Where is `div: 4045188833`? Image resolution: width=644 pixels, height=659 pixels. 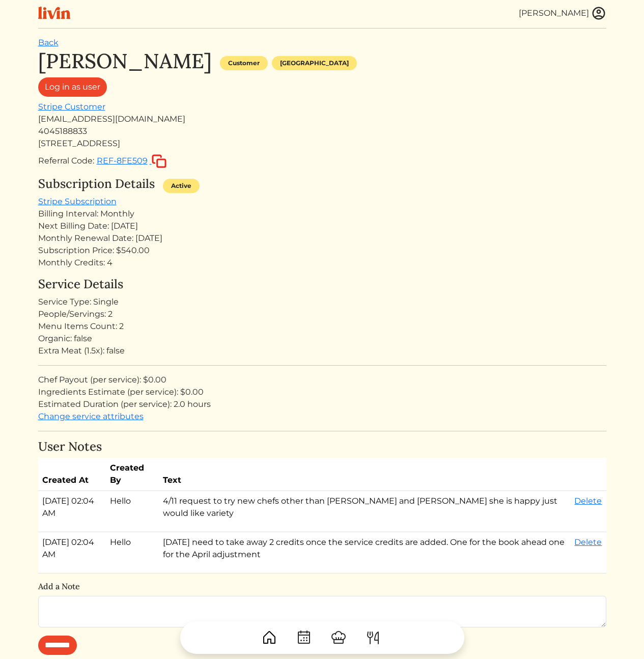 div: 4045188833 is located at coordinates (322, 131).